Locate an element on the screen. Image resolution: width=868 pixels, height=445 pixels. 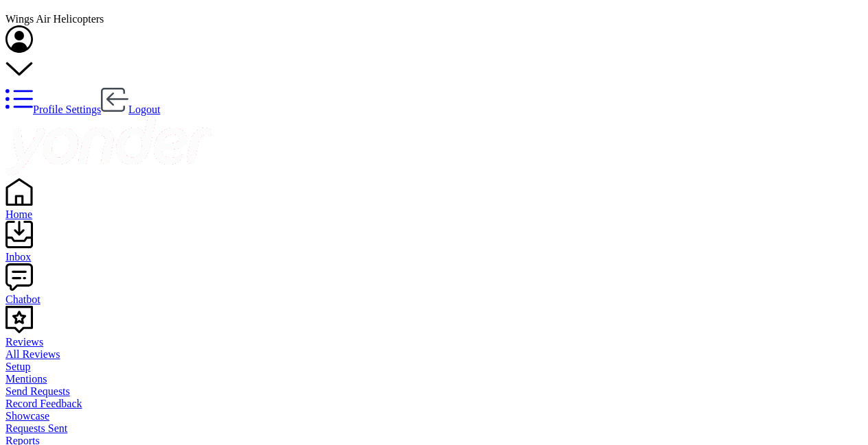
div: Chatbot is located at coordinates (434, 300).